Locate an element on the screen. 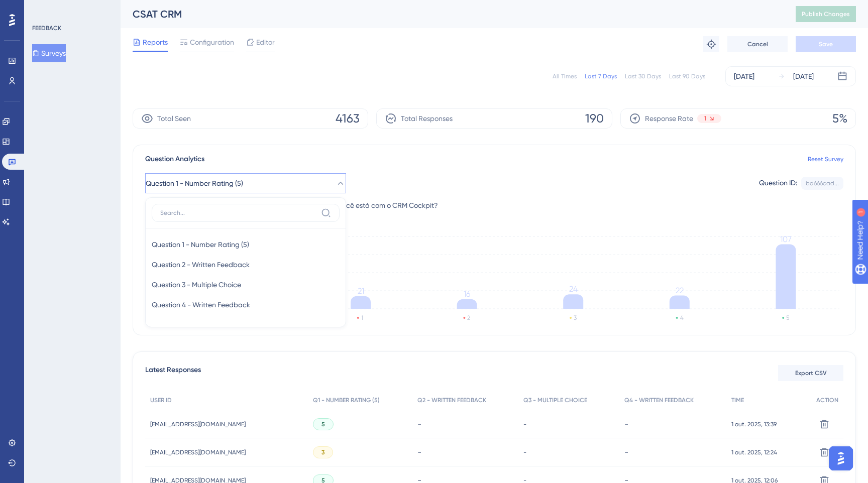  div: CSAT CRM is located at coordinates (452, 14).